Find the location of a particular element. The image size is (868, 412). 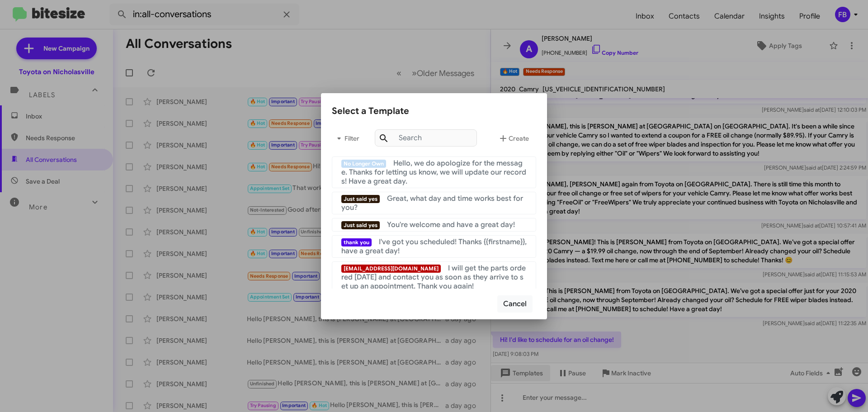

span: Great, what day and time works best for you? is located at coordinates (432, 203).